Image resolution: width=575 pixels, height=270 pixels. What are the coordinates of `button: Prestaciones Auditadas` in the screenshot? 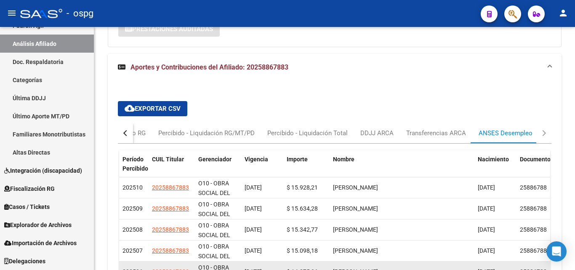 It's located at (169, 29).